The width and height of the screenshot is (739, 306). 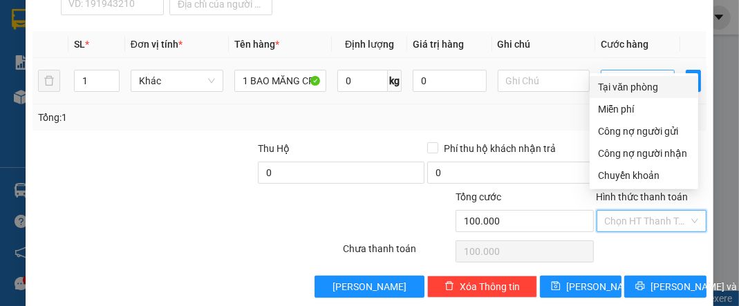 I want to click on span: VP Chư Prông, so click(x=125, y=100).